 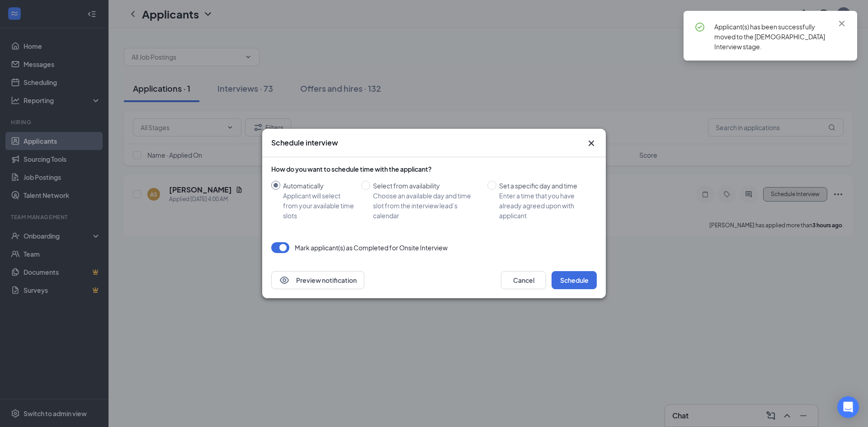 What do you see at coordinates (304, 143) in the screenshot?
I see `h3: Schedule interview` at bounding box center [304, 143].